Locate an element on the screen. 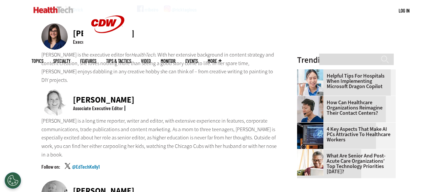 This screenshot has width=444, height=192. img: Healthcare contact center is located at coordinates (311, 109).